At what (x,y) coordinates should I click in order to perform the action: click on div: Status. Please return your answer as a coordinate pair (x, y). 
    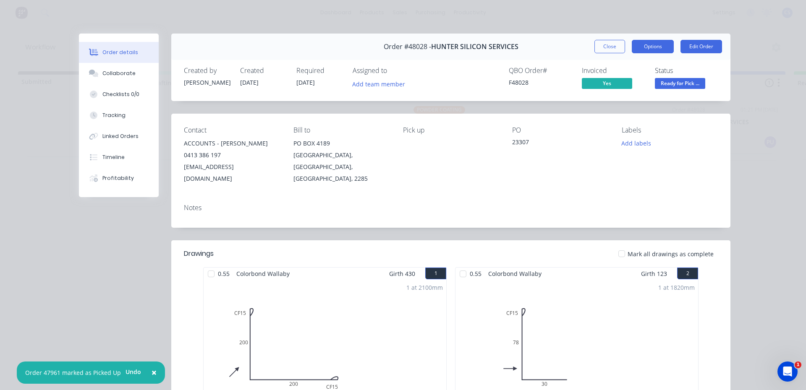
    Looking at the image, I should click on (686, 71).